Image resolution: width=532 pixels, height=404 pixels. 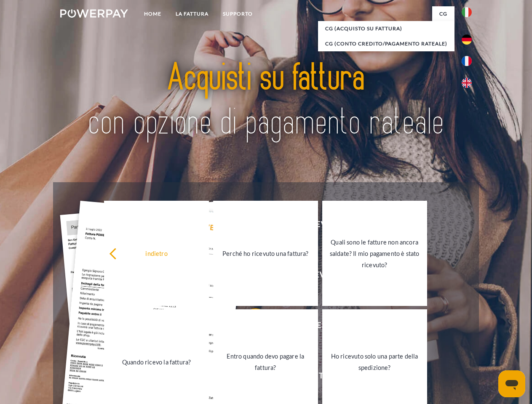 I want to click on a: Supporto, so click(x=238, y=14).